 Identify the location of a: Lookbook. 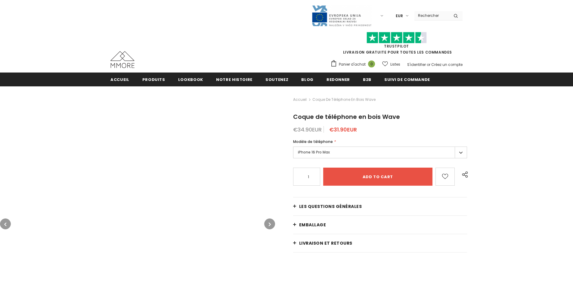
(190, 79).